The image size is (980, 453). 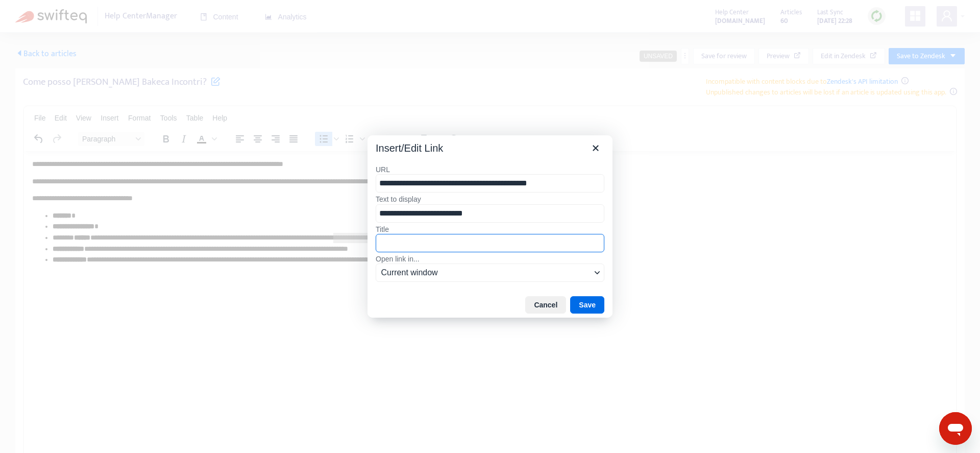 What do you see at coordinates (490, 199) in the screenshot?
I see `label: Text to display` at bounding box center [490, 199].